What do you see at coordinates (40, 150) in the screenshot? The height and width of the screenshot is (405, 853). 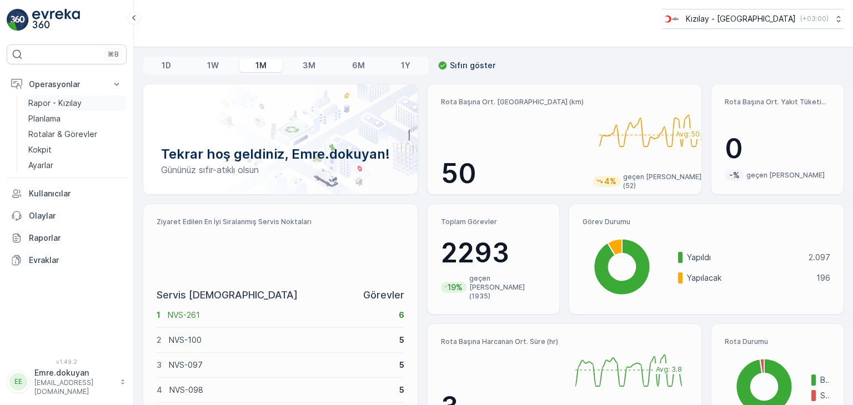 I see `p: Kokpit` at bounding box center [40, 150].